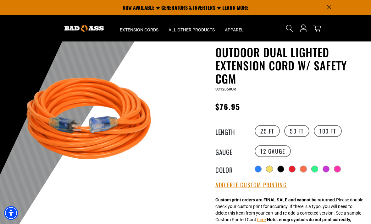 This screenshot has height=224, width=371. What do you see at coordinates (231, 131) in the screenshot?
I see `legend: Length` at bounding box center [231, 131].